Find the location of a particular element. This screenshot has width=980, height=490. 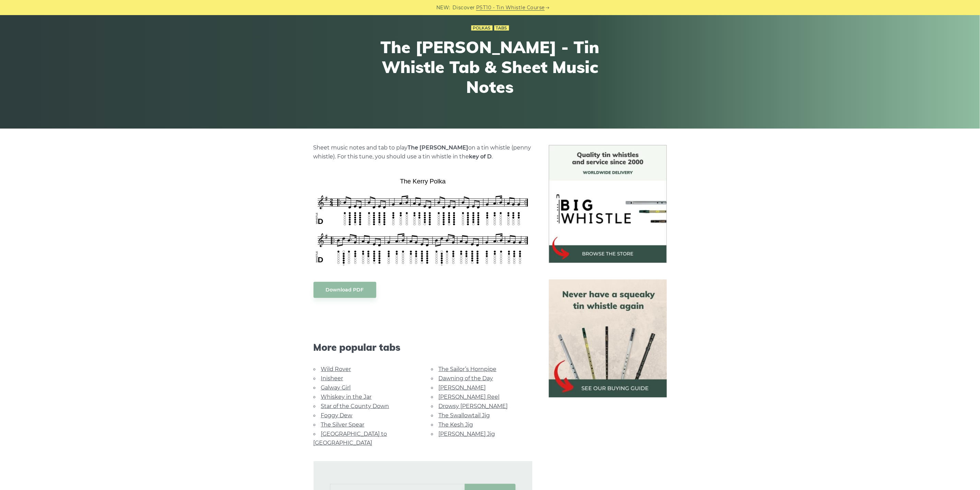

p: Sheet music notes and tab to play on a tin whistle (penny whistle). For this tune, you should use... is located at coordinates (423, 152).